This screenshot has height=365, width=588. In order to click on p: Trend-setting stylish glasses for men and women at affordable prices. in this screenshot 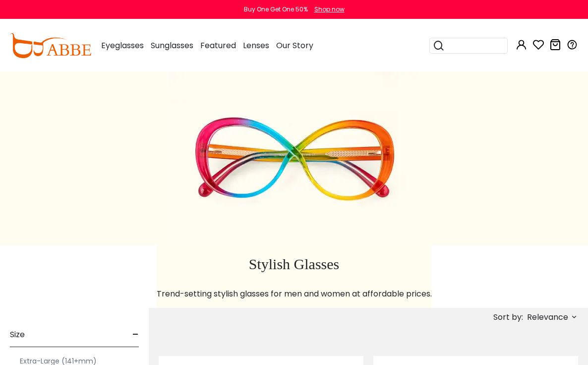, I will do `click(294, 294)`.